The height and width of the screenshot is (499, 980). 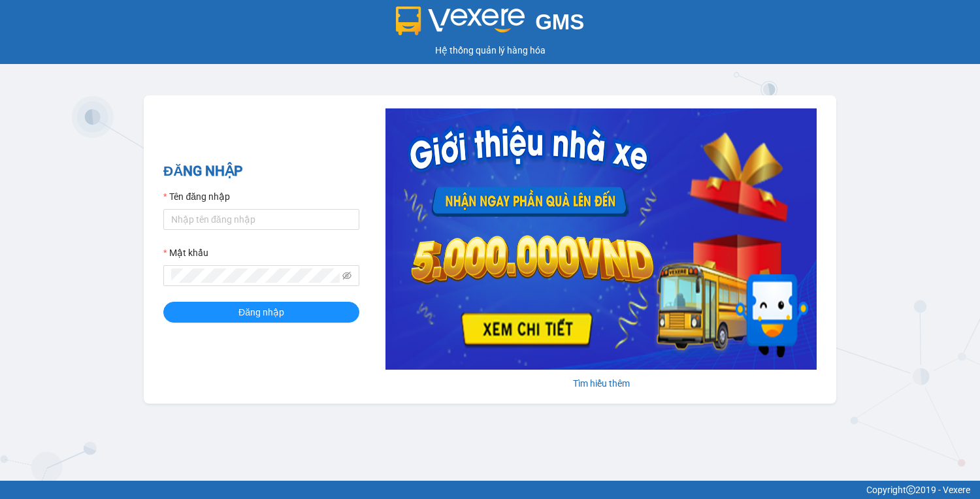 What do you see at coordinates (911, 490) in the screenshot?
I see `span: copyright` at bounding box center [911, 490].